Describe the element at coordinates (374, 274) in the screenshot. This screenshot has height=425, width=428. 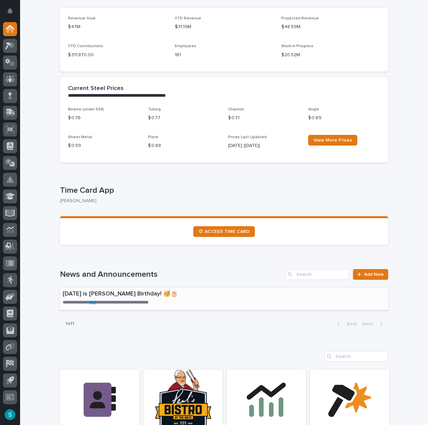
I see `span: Add New` at that location.